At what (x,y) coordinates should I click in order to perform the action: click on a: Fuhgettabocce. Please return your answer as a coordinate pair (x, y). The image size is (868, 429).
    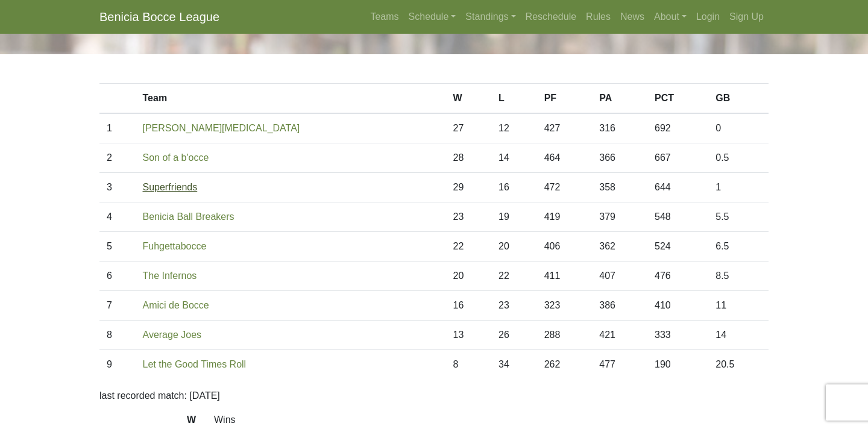
    Looking at the image, I should click on (174, 246).